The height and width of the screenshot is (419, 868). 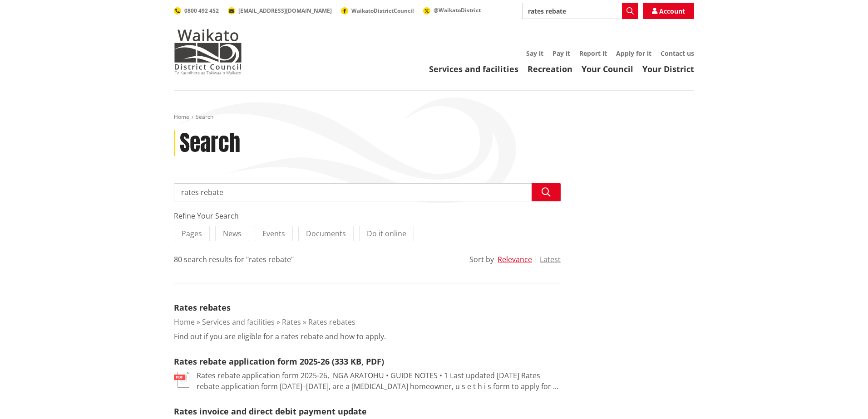 What do you see at coordinates (204, 117) in the screenshot?
I see `span: Search` at bounding box center [204, 117].